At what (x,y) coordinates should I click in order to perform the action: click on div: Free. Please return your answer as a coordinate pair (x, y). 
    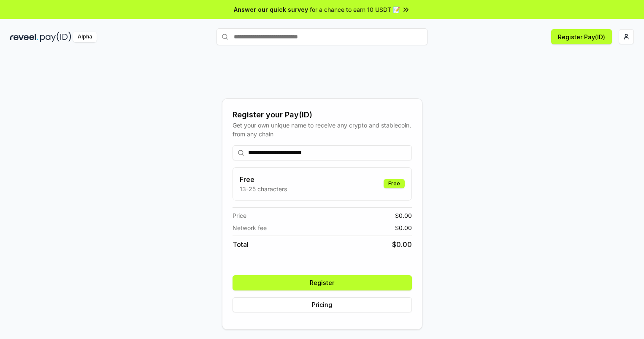
    Looking at the image, I should click on (394, 184).